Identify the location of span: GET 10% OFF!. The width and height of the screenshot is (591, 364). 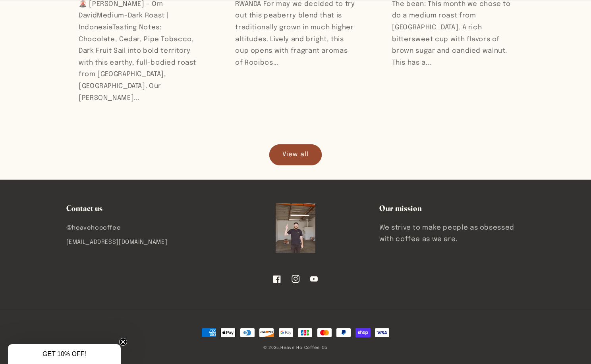
(65, 354).